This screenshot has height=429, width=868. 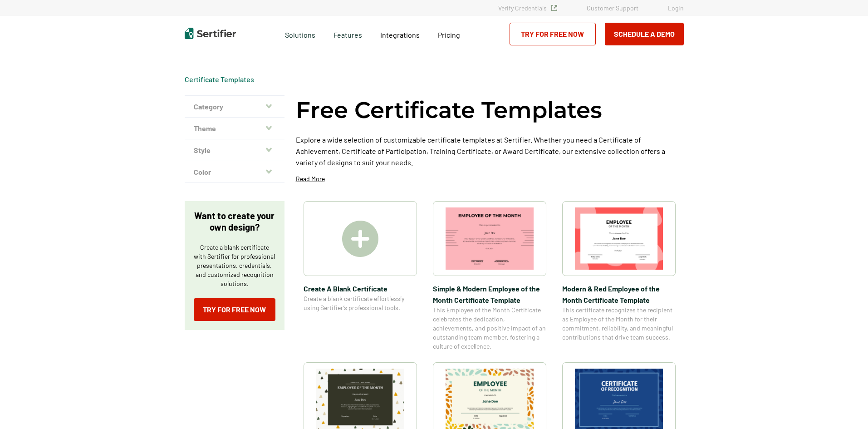 I want to click on span: Simple & Modern Employee of the Month Certificate Template, so click(x=490, y=294).